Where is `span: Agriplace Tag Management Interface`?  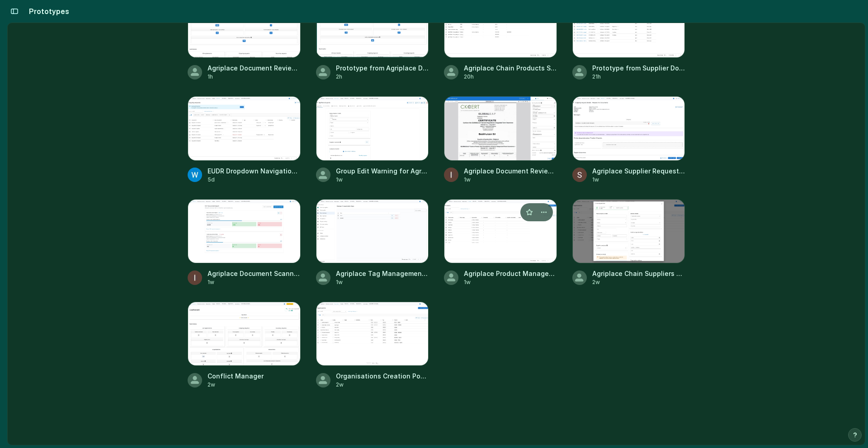 span: Agriplace Tag Management Interface is located at coordinates (382, 274).